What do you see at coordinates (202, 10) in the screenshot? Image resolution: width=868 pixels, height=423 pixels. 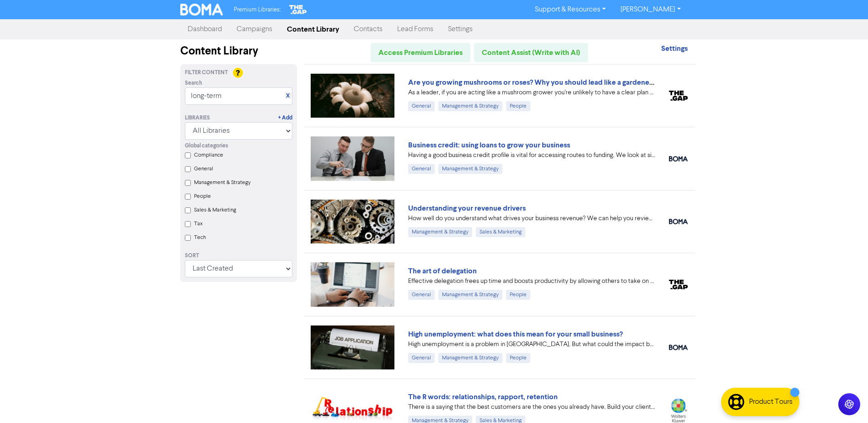 I see `img: BOMA Logo` at bounding box center [202, 10].